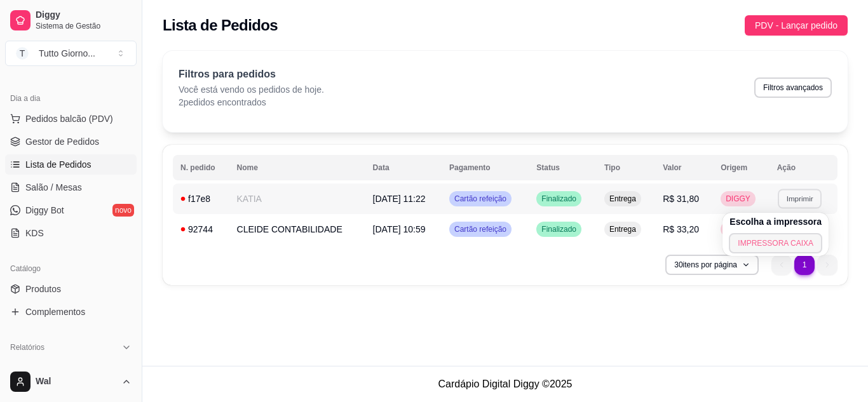 The width and height of the screenshot is (868, 402). I want to click on li: pagination item 1 active, so click(804, 265).